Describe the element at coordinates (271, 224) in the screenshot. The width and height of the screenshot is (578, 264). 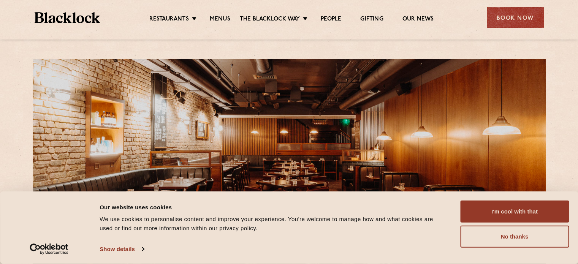
I see `div: We use cookies to personalise content and improve your experience. You're welcome to manage how a...` at that location.